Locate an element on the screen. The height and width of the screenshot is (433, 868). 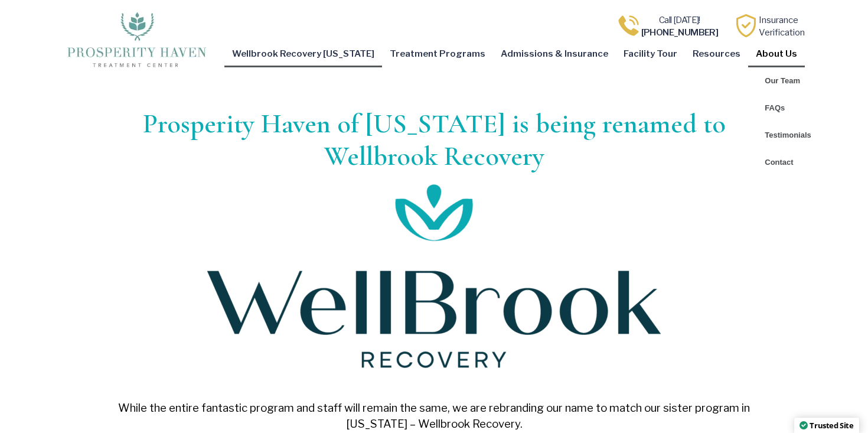
a: Facility Tour is located at coordinates (650, 54).